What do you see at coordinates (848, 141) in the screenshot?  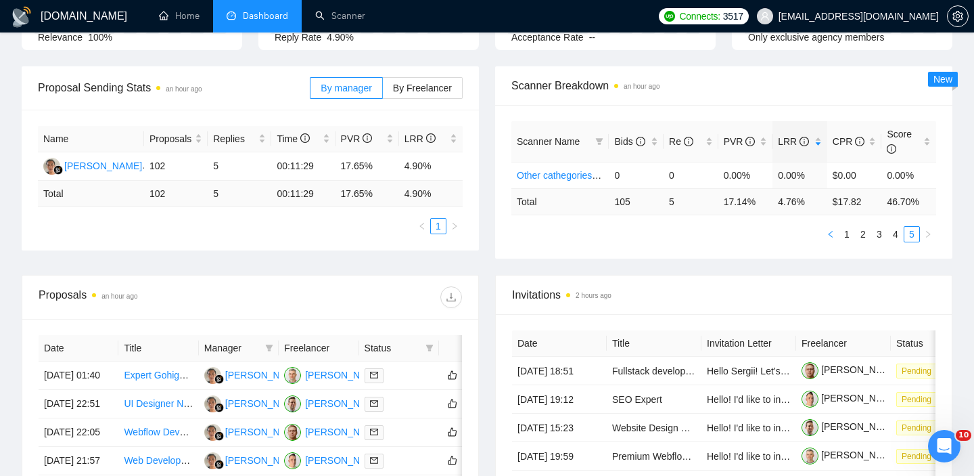 I see `span: CPR` at bounding box center [848, 141].